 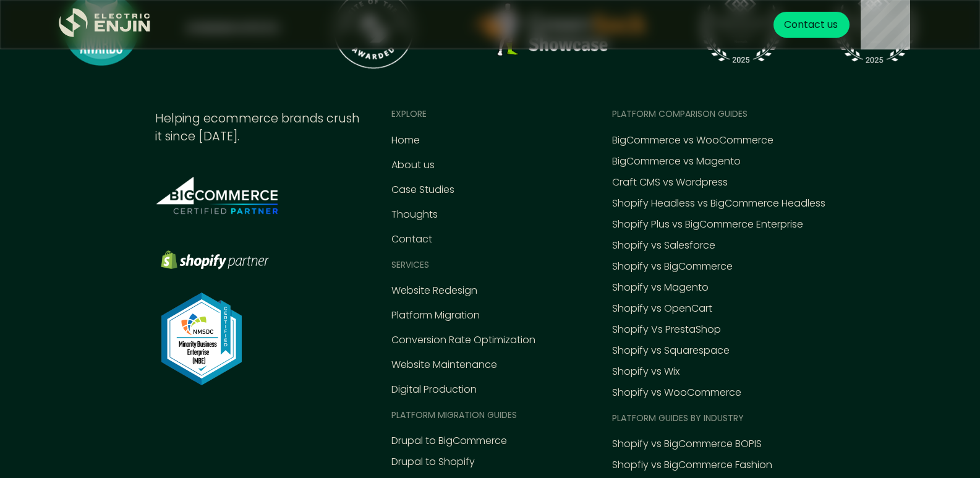 What do you see at coordinates (707, 224) in the screenshot?
I see `div: Shopify Plus vs BigCommerce Enterprise` at bounding box center [707, 224].